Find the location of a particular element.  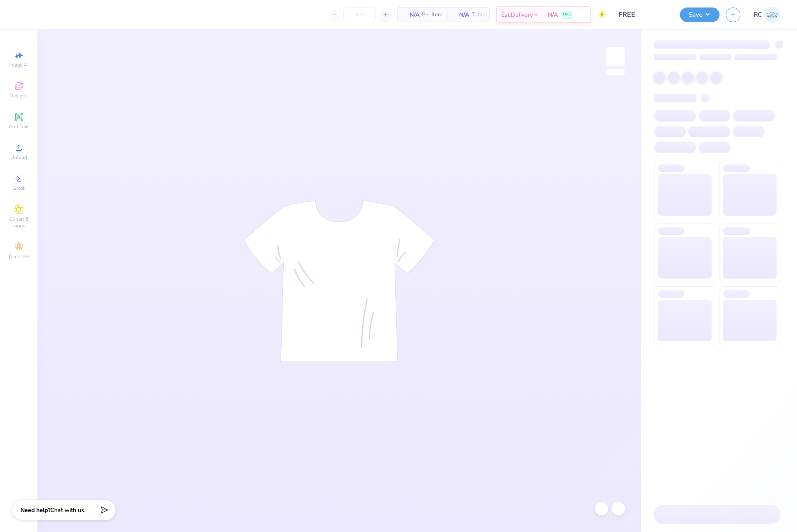

span: Est. Delivery is located at coordinates (517, 14).